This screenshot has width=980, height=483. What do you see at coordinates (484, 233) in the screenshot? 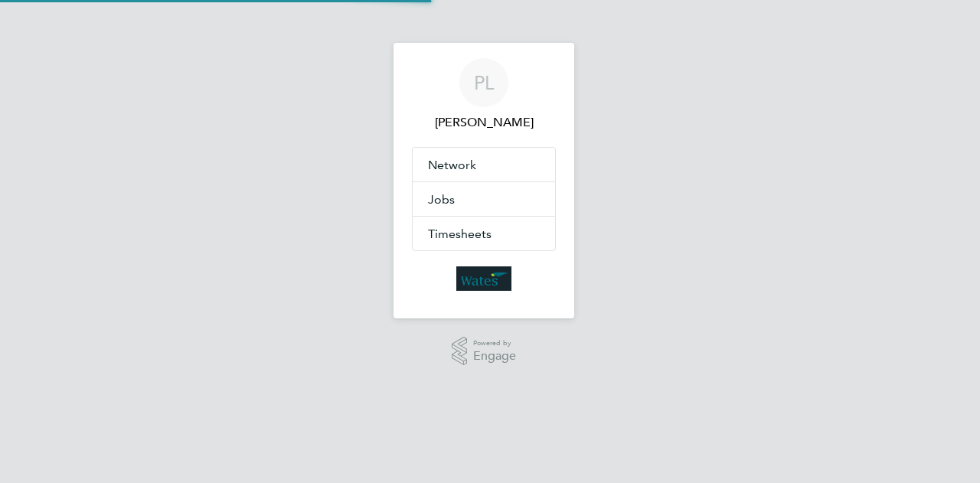
I see `button: Timesheets` at bounding box center [484, 233].